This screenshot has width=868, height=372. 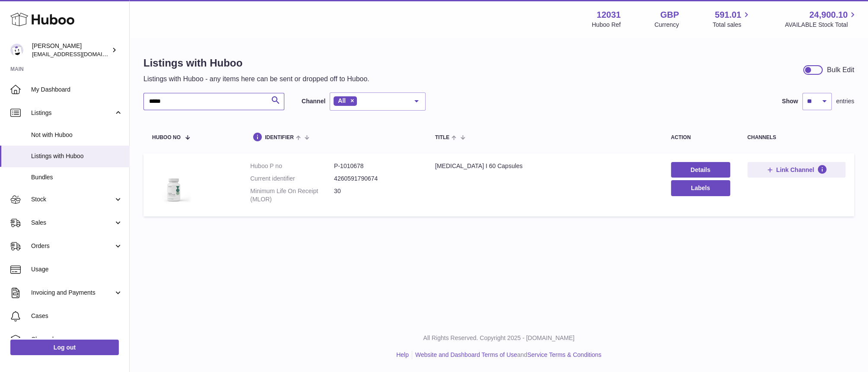 I want to click on span: Not with Huboo, so click(x=77, y=135).